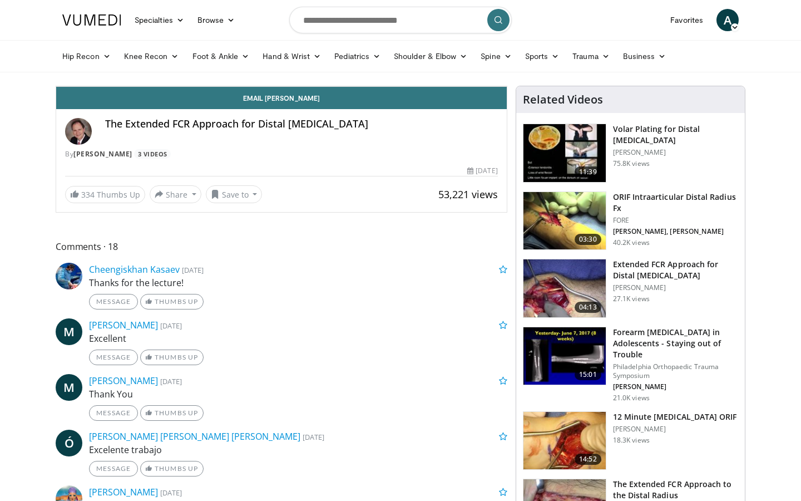 This screenshot has height=501, width=801. What do you see at coordinates (565, 153) in the screenshot?
I see `img: Vumedi-_volar_plating_100006814_3.jpg.150x105_q85_crop-smart_upscale.jpg` at bounding box center [565, 153].